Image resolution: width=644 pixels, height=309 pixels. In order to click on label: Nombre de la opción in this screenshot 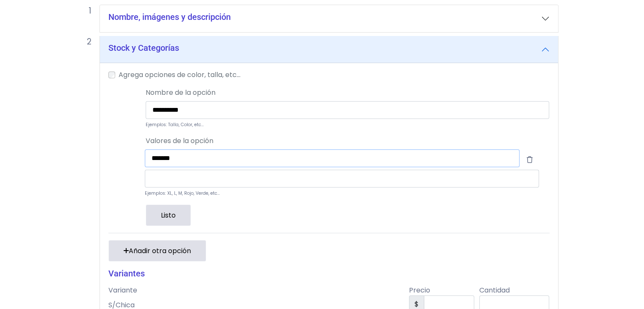, I will do `click(181, 93)`.